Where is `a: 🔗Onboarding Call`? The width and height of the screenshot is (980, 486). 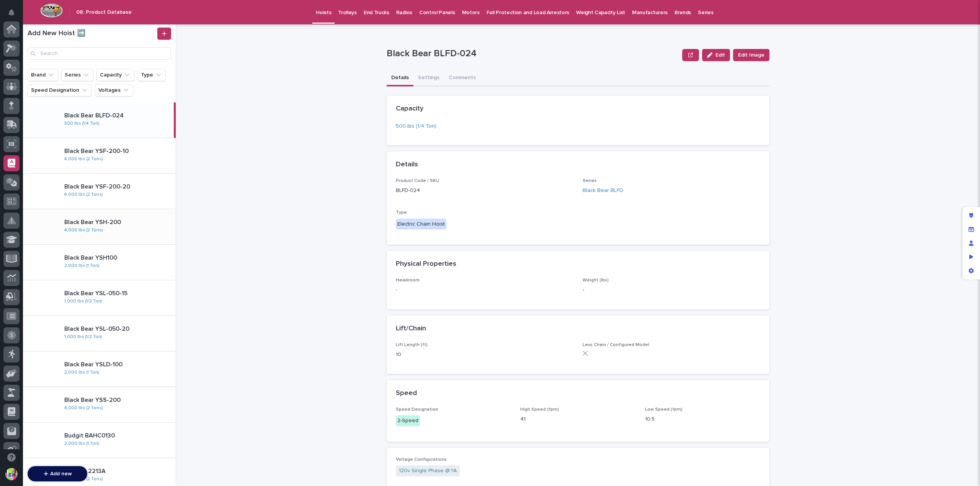
a: 🔗Onboarding Call is located at coordinates (72, 186).